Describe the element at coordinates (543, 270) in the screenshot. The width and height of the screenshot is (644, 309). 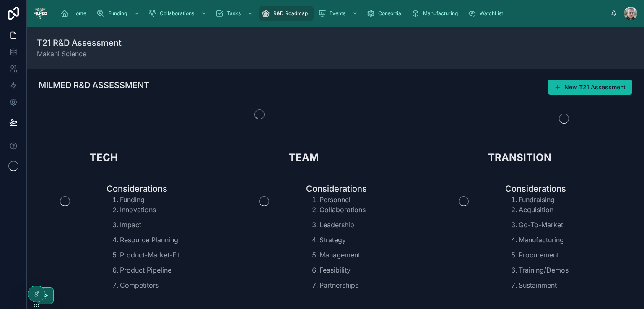
I see `p: Training/Demos` at that location.